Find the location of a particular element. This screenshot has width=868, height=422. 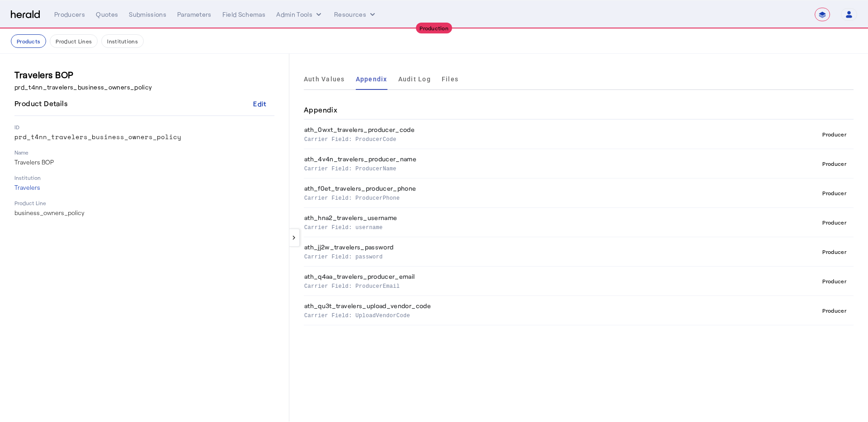

p: Carrier Field: ProducerCode is located at coordinates (517, 138).